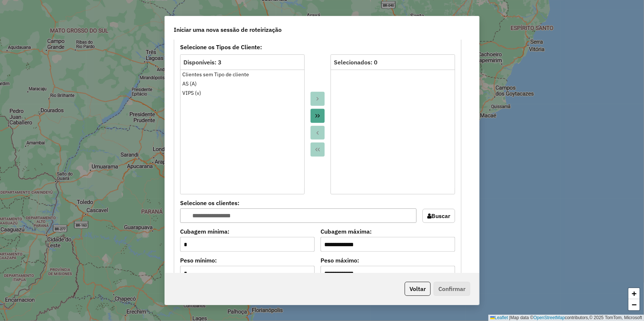  I want to click on label: Selecione os clientes:, so click(298, 203).